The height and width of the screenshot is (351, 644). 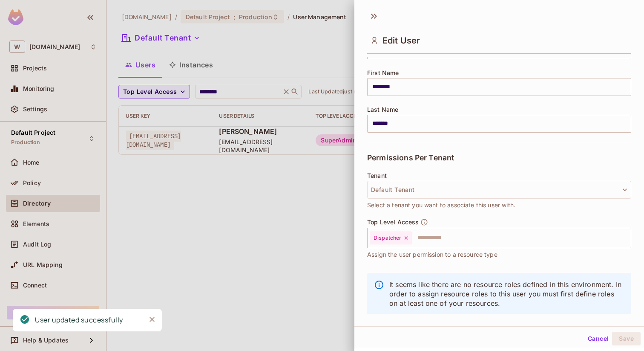 I want to click on span: Last Name, so click(x=383, y=109).